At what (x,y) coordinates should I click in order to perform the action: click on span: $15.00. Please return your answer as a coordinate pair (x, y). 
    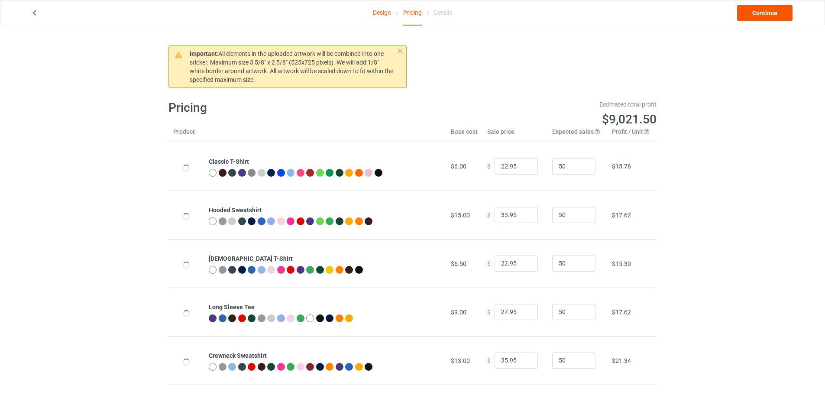
    Looking at the image, I should click on (460, 215).